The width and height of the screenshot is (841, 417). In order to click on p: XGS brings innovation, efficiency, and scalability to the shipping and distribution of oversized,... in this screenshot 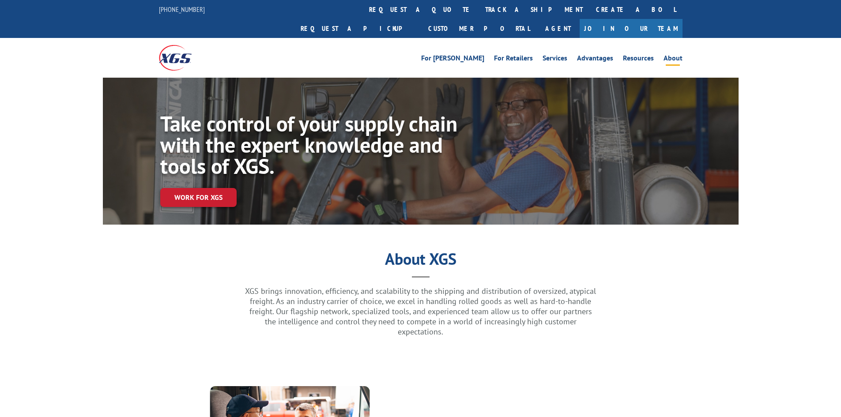, I will do `click(421, 311)`.